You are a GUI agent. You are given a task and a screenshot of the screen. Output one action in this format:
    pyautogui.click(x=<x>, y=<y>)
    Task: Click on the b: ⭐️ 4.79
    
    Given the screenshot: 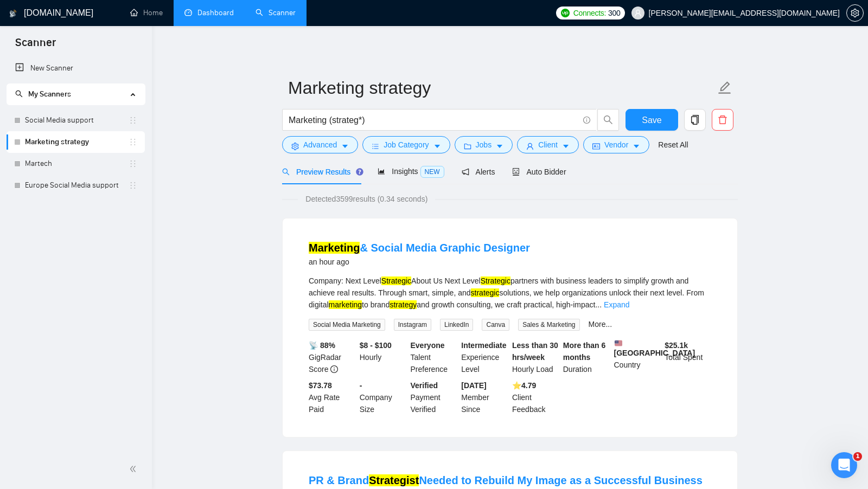 What is the action you would take?
    pyautogui.click(x=524, y=385)
    